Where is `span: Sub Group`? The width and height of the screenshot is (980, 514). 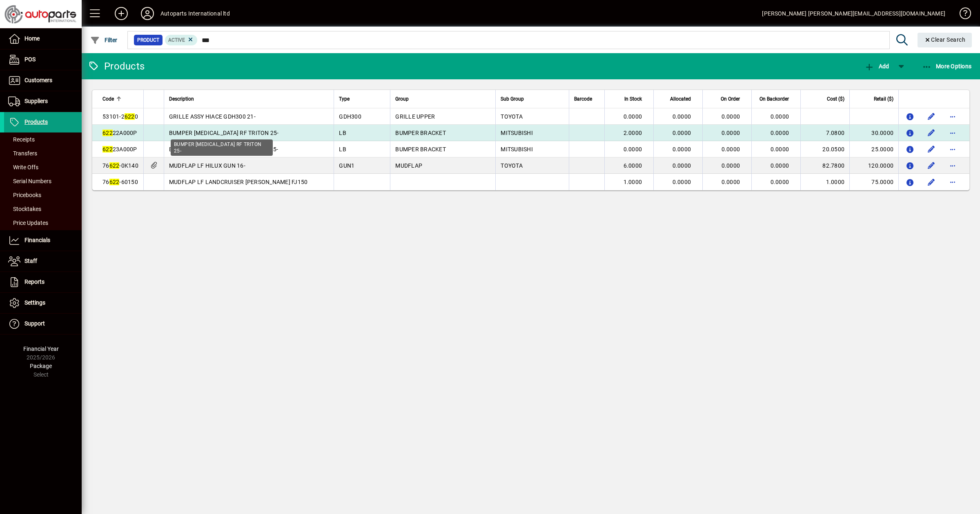 span: Sub Group is located at coordinates (512, 99).